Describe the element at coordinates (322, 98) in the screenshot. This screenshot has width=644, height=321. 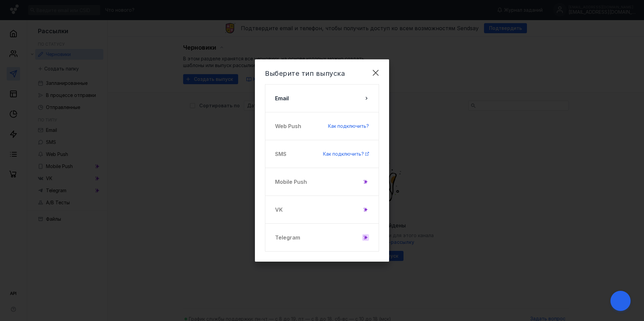
I see `button: Email` at that location.